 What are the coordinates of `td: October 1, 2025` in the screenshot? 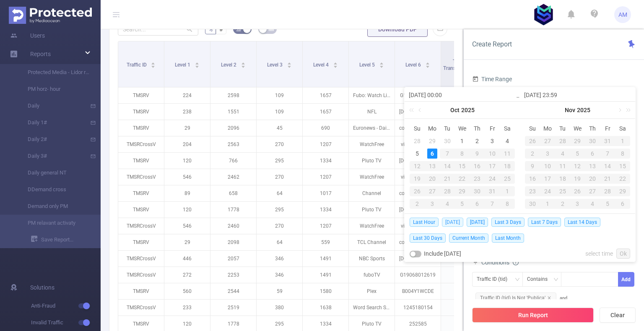 It's located at (463, 141).